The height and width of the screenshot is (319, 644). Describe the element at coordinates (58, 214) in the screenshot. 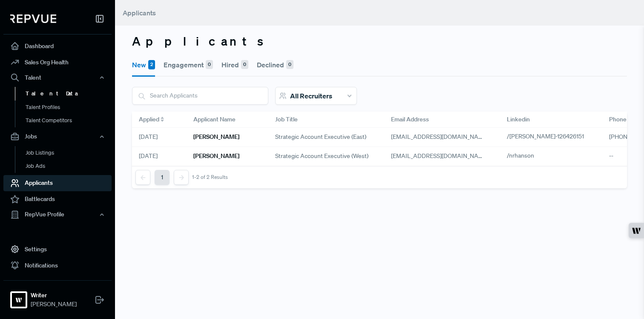

I see `button: RepVue Profile` at that location.